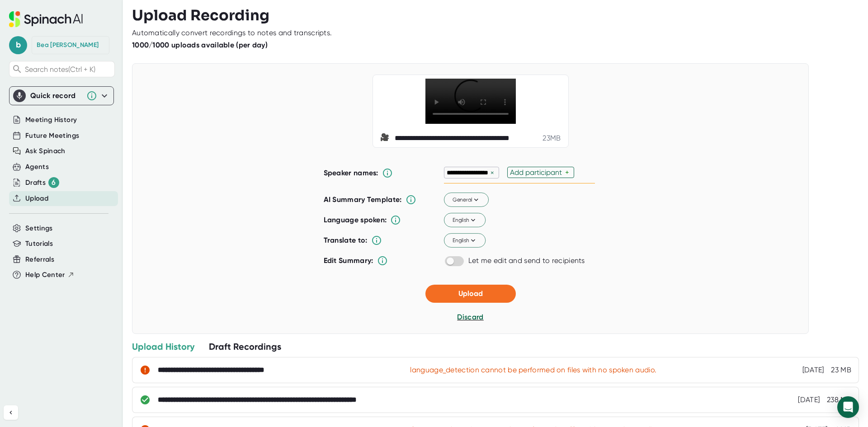  I want to click on button: Future Meetings, so click(52, 135).